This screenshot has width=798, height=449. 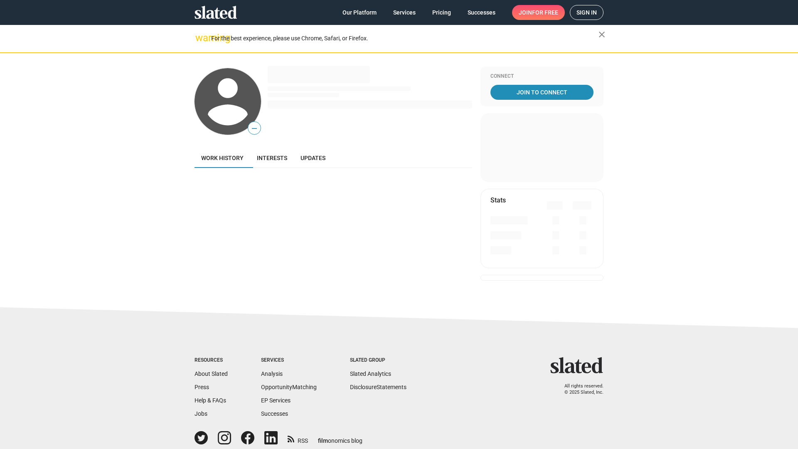 I want to click on span: Work history, so click(x=222, y=158).